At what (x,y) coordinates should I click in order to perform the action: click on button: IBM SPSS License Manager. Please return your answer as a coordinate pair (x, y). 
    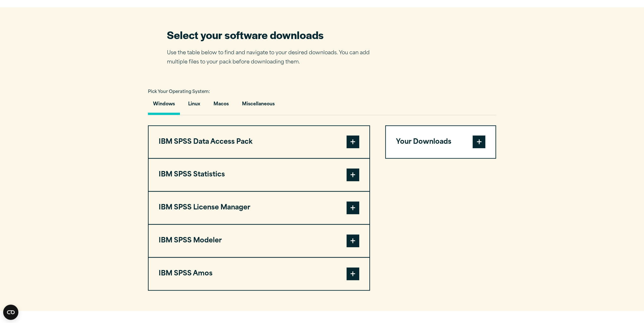
    Looking at the image, I should click on (259, 207).